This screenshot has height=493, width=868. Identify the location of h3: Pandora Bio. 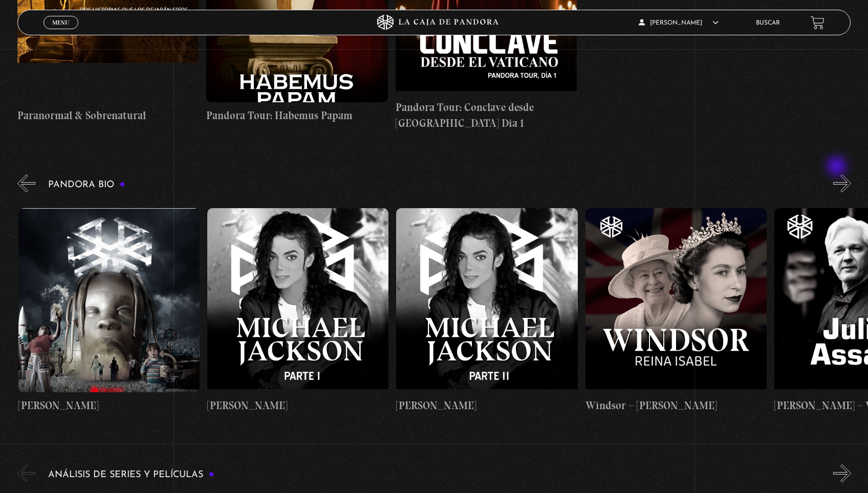
(86, 185).